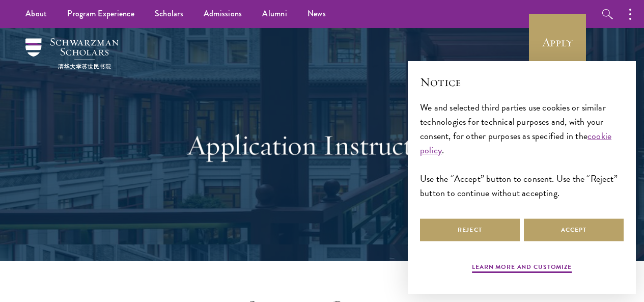 The height and width of the screenshot is (302, 644). What do you see at coordinates (72, 54) in the screenshot?
I see `img: Schwarzman Scholars` at bounding box center [72, 54].